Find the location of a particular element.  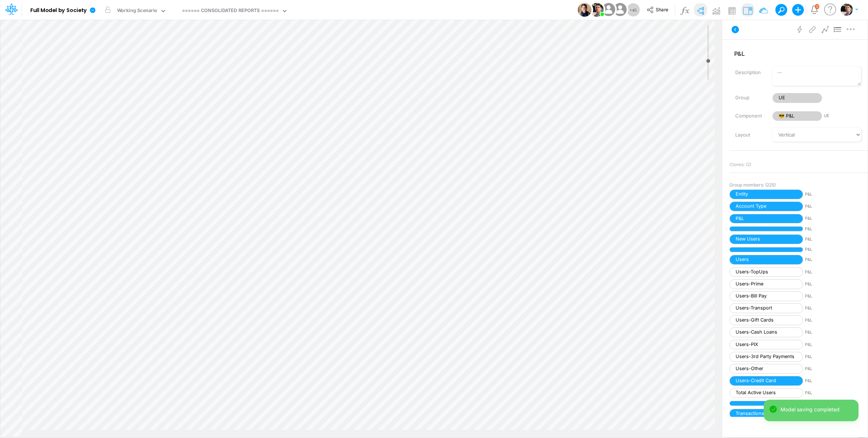

b: Full Model by Society is located at coordinates (58, 11).